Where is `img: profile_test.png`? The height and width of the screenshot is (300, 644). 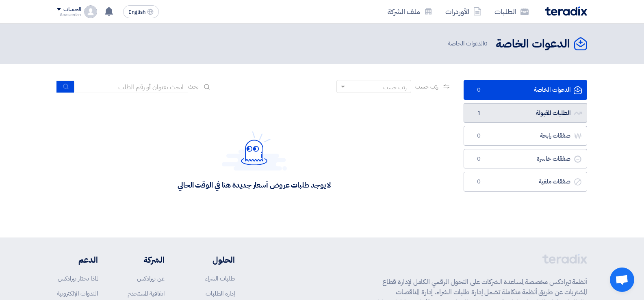
img: profile_test.png is located at coordinates (91, 12).